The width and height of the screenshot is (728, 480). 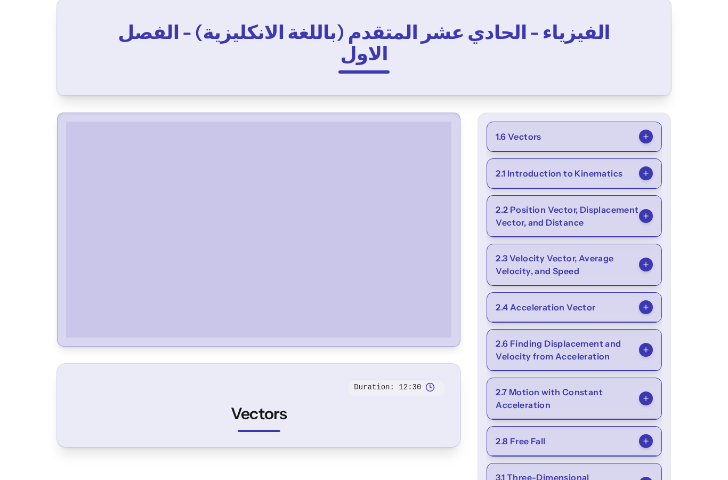 I want to click on span: 1.6 Vectors, so click(x=518, y=136).